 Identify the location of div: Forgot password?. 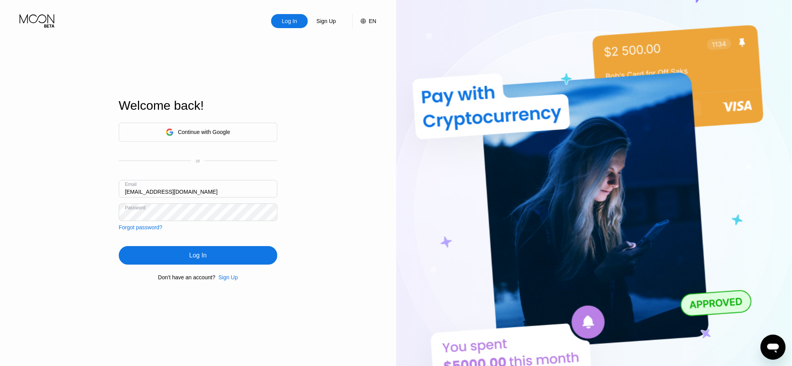
(141, 227).